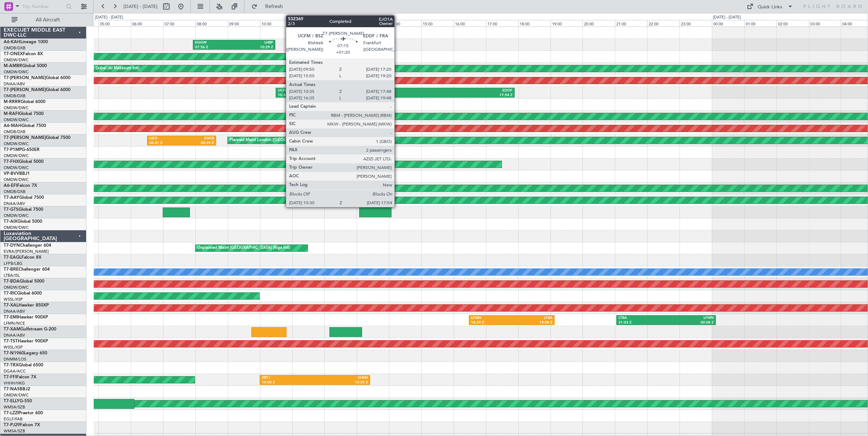 The width and height of the screenshot is (868, 436). I want to click on span: T7-PJ29, so click(12, 425).